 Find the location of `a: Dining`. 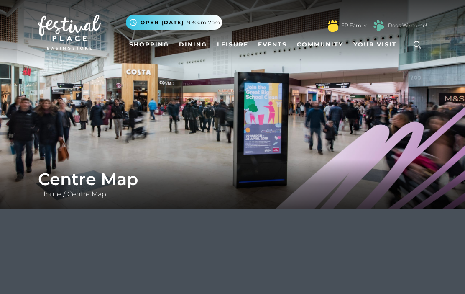

a: Dining is located at coordinates (193, 44).